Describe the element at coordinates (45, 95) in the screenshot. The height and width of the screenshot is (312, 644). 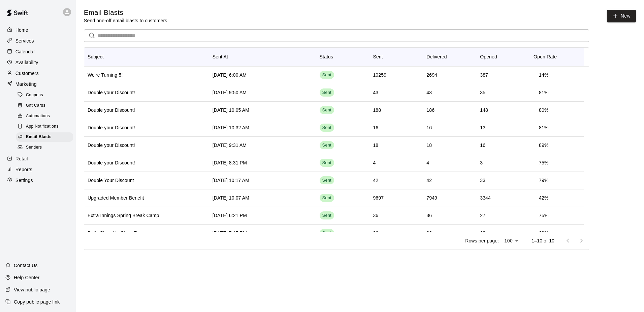
I see `a: Coupons` at that location.